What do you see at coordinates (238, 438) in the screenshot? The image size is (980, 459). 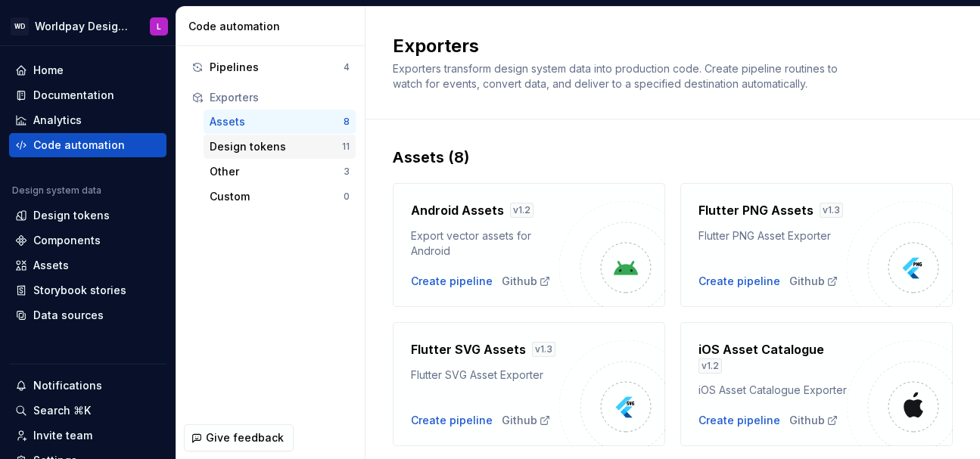 I see `button: Give feedback` at bounding box center [238, 438].